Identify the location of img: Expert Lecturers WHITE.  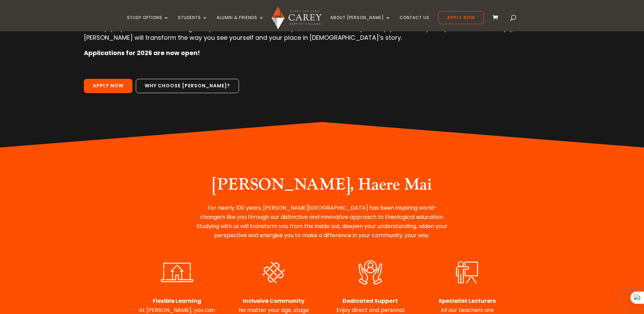
(467, 272).